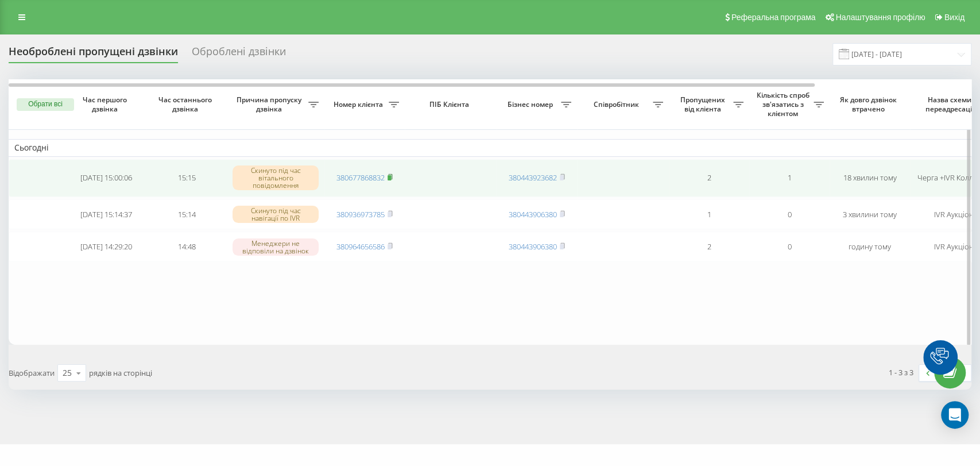 Image resolution: width=980 pixels, height=466 pixels. Describe the element at coordinates (276, 178) in the screenshot. I see `div: Скинуто під час вітального повідомлення` at that location.